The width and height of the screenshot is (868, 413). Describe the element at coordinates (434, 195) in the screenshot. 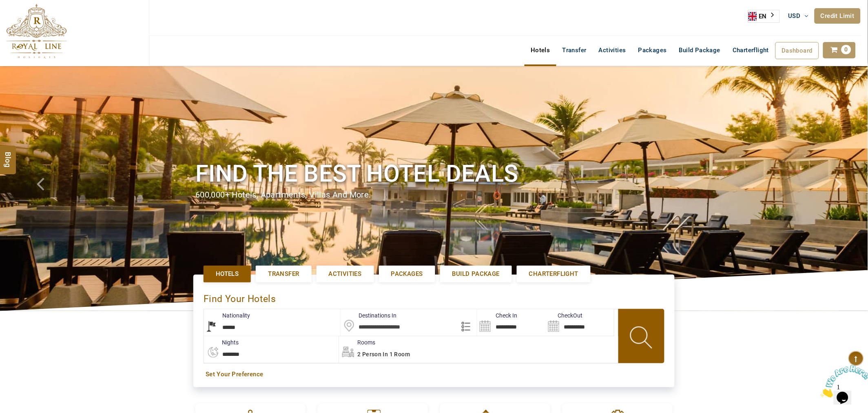

I see `div: 600,000+ hotels, apartments, villas and more.` at that location.